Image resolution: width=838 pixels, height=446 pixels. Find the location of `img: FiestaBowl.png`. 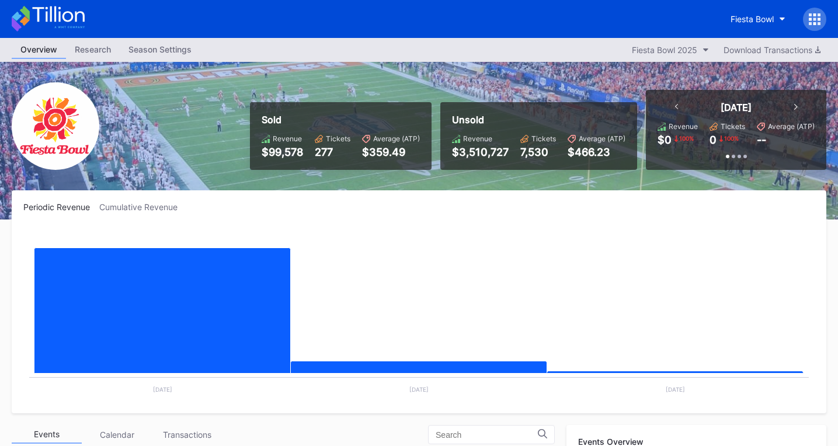

img: FiestaBowl.png is located at coordinates (55, 126).